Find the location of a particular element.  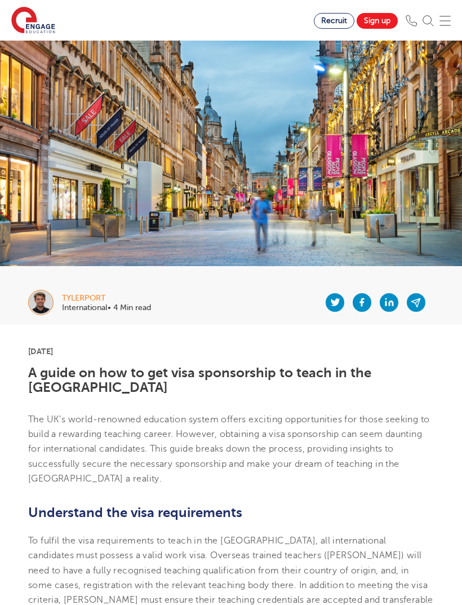

img: Phone is located at coordinates (412, 21).